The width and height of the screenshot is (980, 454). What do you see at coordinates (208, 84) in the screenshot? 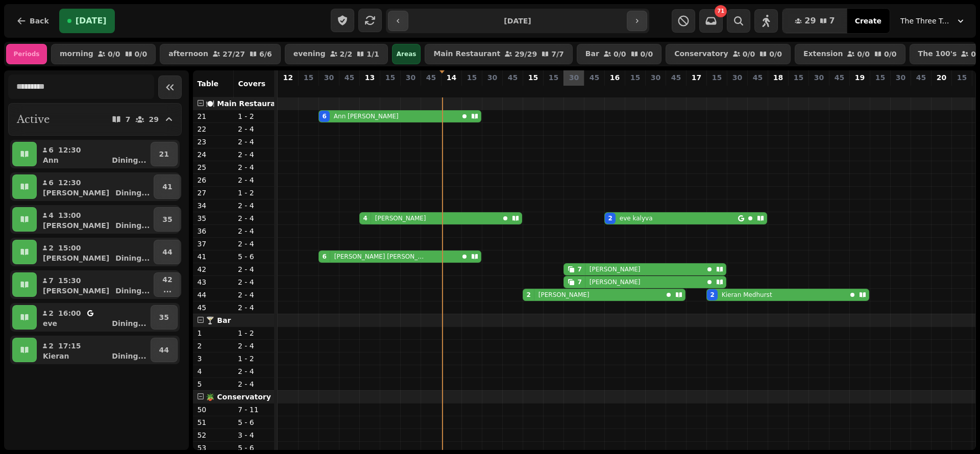
I see `span: Table` at bounding box center [208, 84].